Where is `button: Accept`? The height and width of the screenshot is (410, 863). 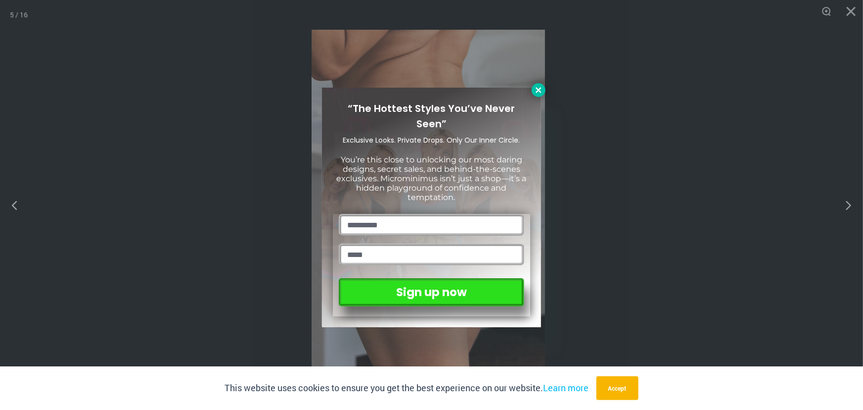 button: Accept is located at coordinates (617, 388).